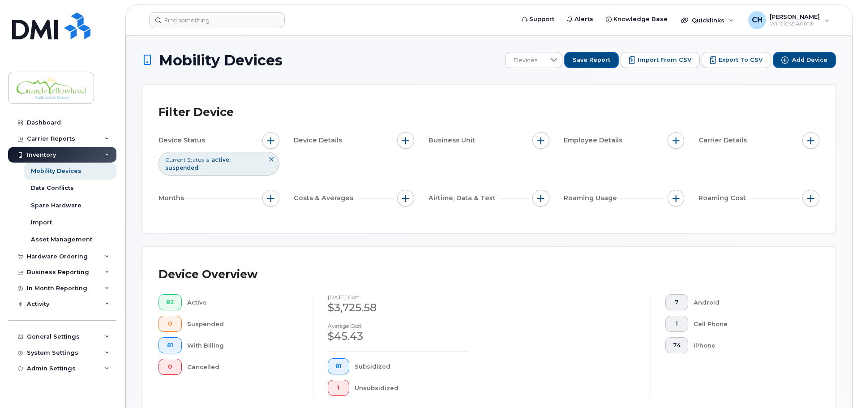 The image size is (857, 408). Describe the element at coordinates (750, 324) in the screenshot. I see `div: Cell Phone` at that location.